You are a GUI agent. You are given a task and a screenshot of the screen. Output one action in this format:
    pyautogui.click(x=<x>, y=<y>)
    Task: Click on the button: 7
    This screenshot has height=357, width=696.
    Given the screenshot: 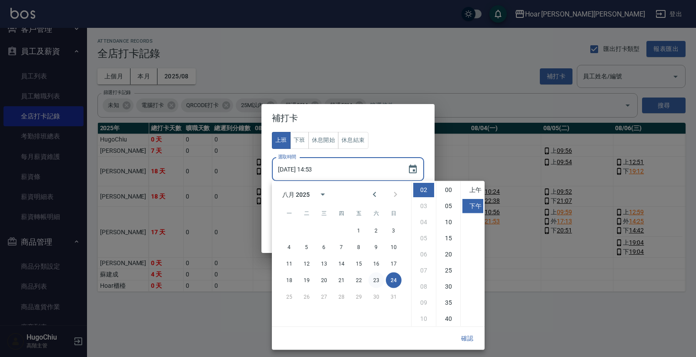 What is the action you would take?
    pyautogui.click(x=341, y=247)
    